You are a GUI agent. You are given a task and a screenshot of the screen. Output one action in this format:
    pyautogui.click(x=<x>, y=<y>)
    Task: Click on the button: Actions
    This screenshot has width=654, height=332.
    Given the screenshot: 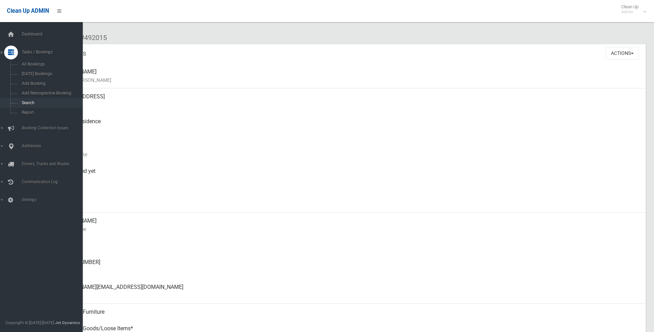 What is the action you would take?
    pyautogui.click(x=623, y=53)
    